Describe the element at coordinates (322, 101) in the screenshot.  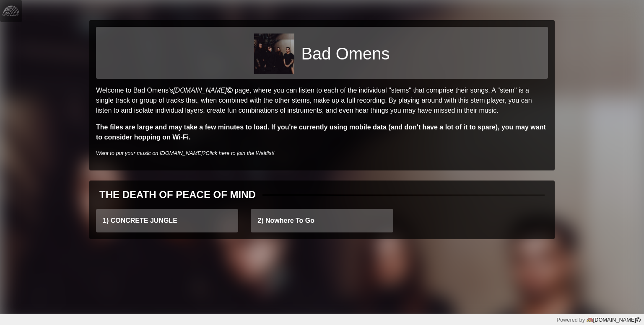
I see `p: Welcome to Bad Omens's page, where you can listen to each of the individual "stems" that comprise...` at that location.